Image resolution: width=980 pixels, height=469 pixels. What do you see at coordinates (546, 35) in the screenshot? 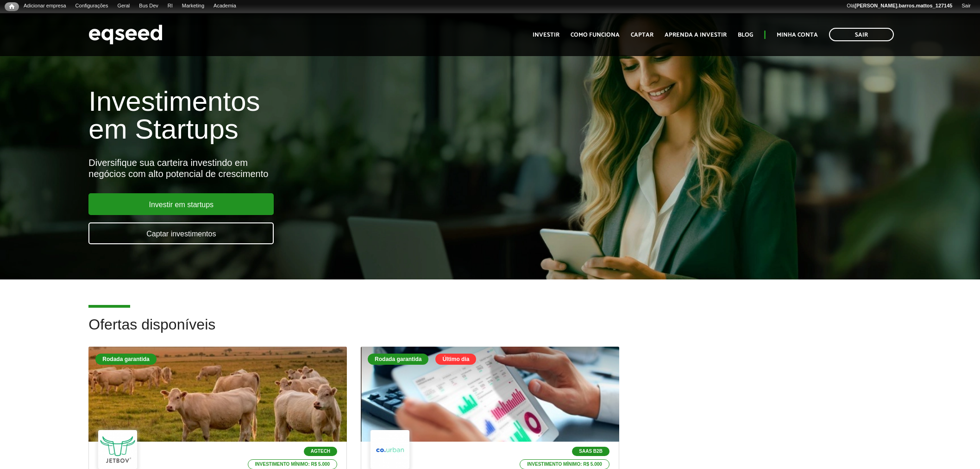
I see `a: Investir` at bounding box center [546, 35].